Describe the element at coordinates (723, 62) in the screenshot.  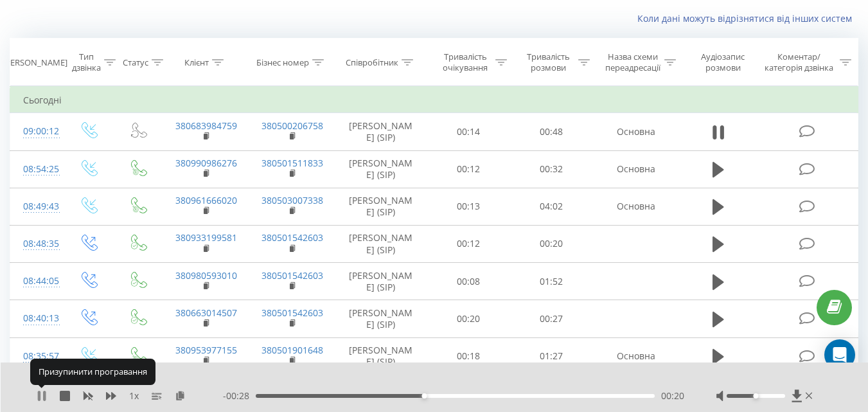
I see `div: Аудіозапис розмови` at that location.